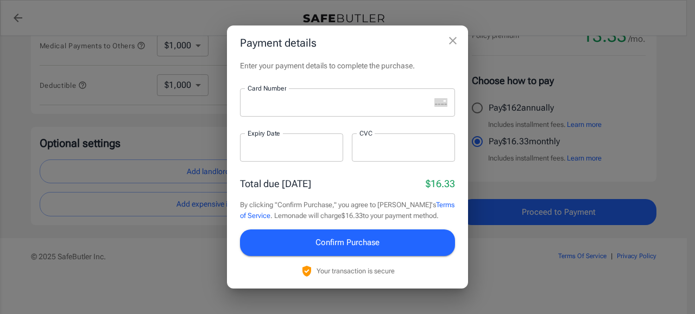 The height and width of the screenshot is (314, 695). Describe the element at coordinates (453, 41) in the screenshot. I see `button: close` at that location.